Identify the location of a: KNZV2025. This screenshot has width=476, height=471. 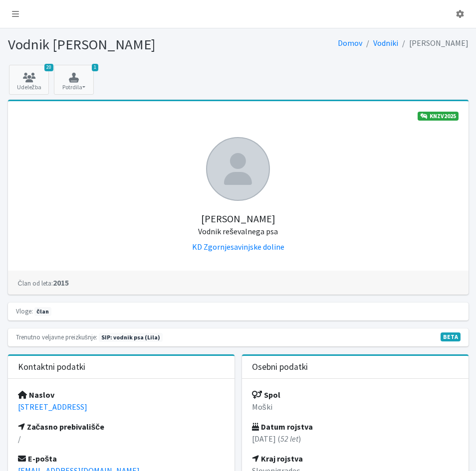
(438, 116).